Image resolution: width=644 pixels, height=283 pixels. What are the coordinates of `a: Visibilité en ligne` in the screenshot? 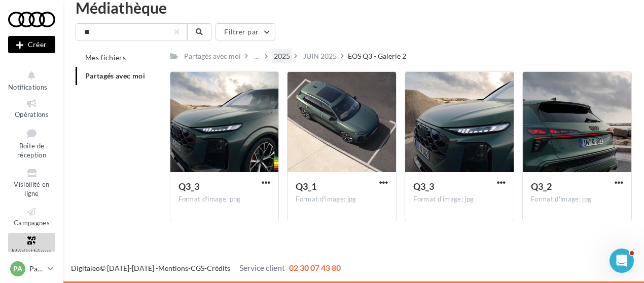 It's located at (31, 183).